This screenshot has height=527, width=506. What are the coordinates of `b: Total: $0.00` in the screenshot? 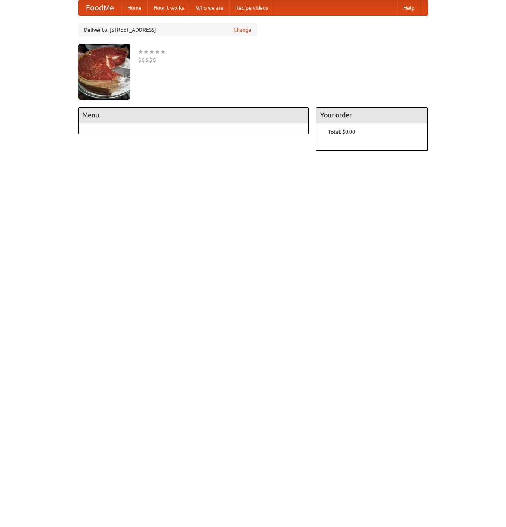 It's located at (342, 132).